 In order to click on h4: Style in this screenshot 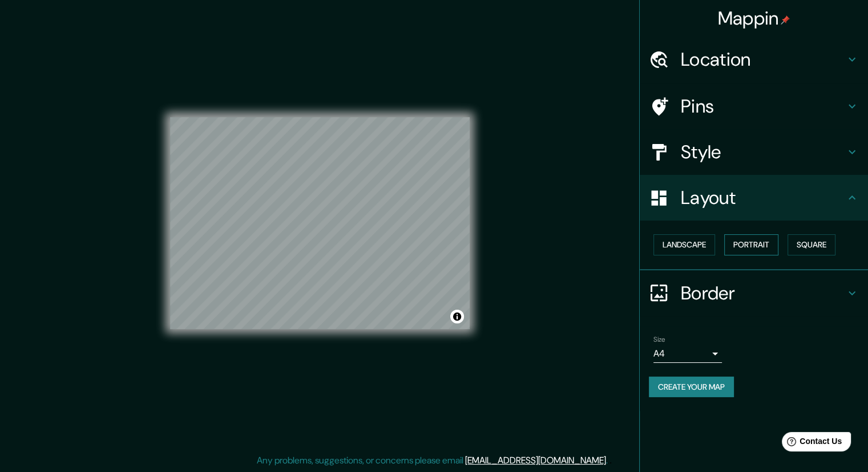, I will do `click(763, 152)`.